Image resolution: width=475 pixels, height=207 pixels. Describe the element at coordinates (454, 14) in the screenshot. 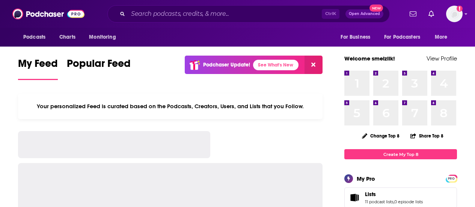

I see `img: User Profile` at that location.